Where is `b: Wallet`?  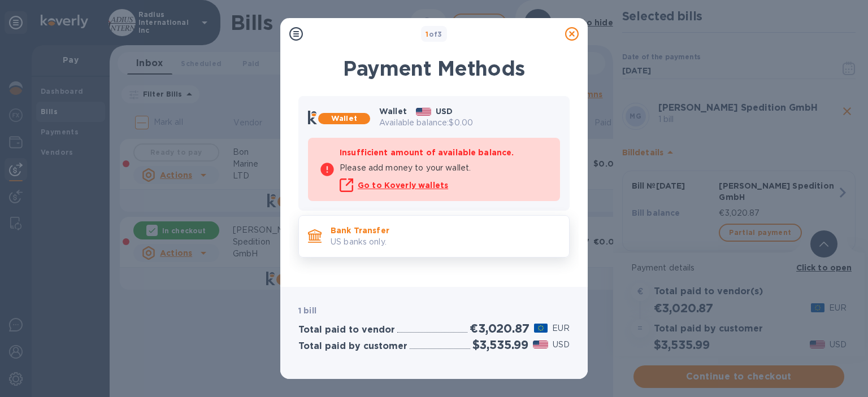
b: Wallet is located at coordinates (344, 118).